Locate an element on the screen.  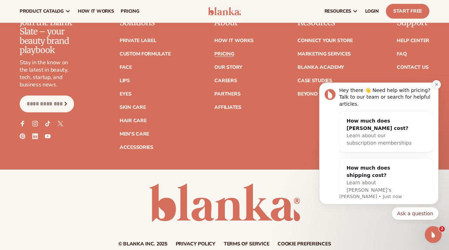
a: Partners is located at coordinates (227, 94).